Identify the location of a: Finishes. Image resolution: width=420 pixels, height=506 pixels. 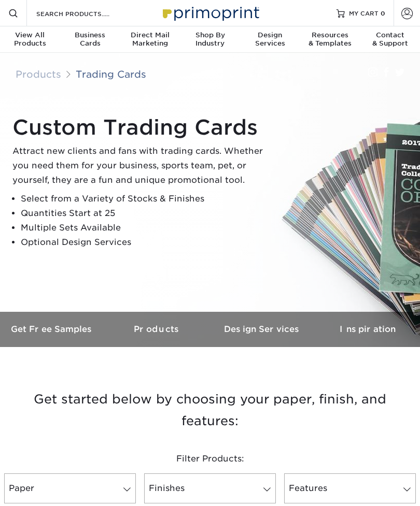
(210, 488).